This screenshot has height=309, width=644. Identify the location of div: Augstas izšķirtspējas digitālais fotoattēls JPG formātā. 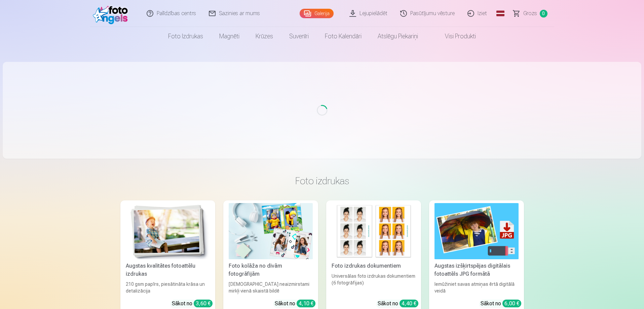
(476, 270).